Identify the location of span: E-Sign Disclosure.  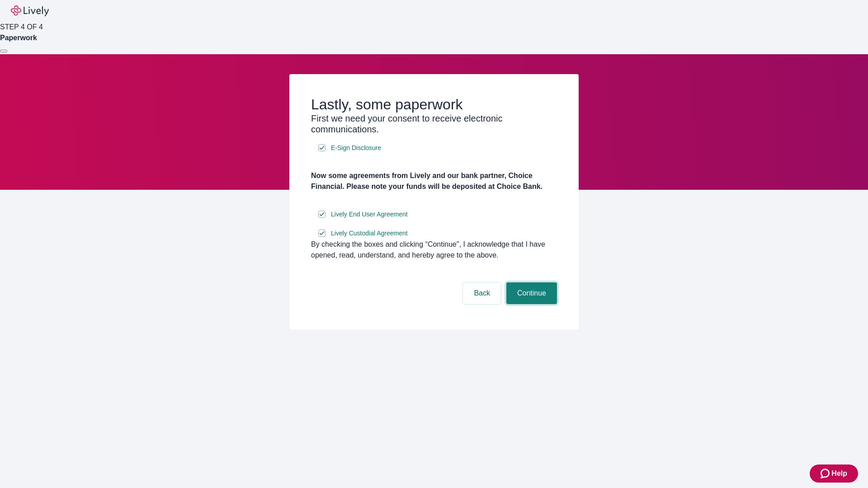
(356, 148).